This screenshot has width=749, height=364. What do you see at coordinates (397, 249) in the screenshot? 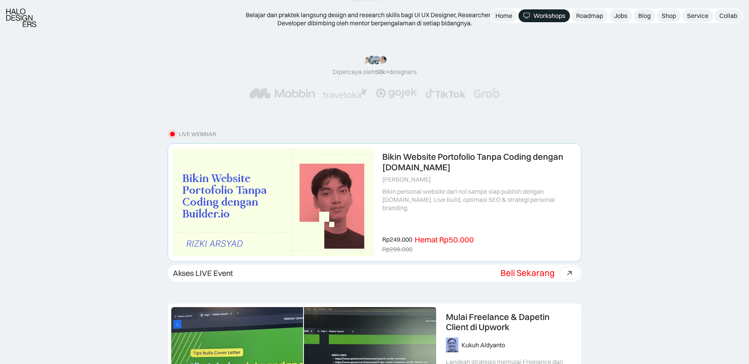
I see `div: Rp299.000` at bounding box center [397, 249].